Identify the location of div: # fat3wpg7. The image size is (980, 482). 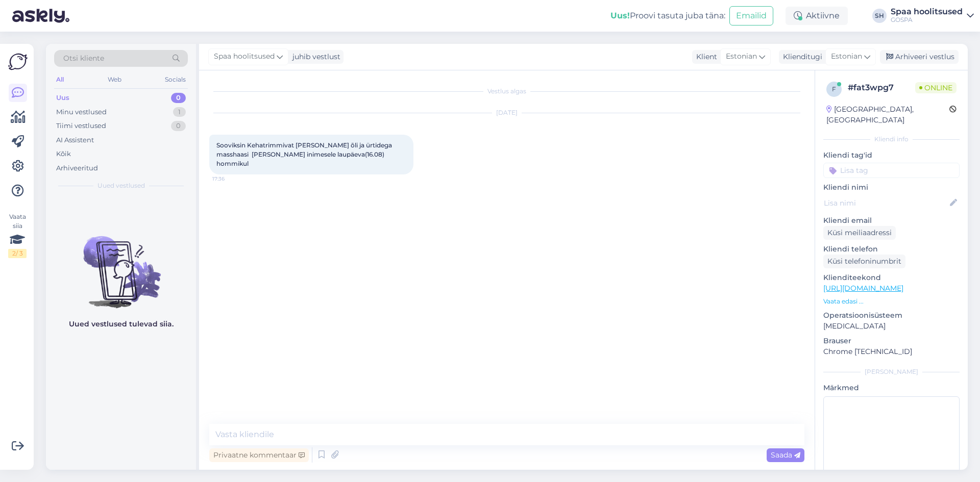
(881, 88).